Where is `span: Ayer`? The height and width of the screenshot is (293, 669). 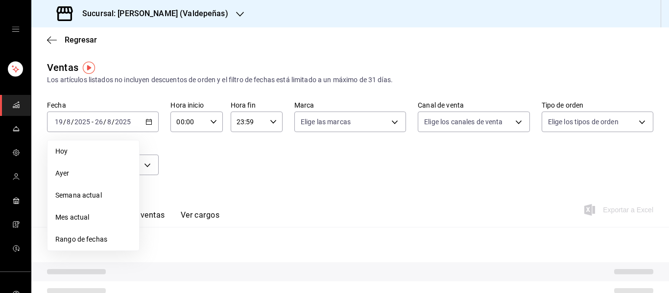 span: Ayer is located at coordinates (93, 173).